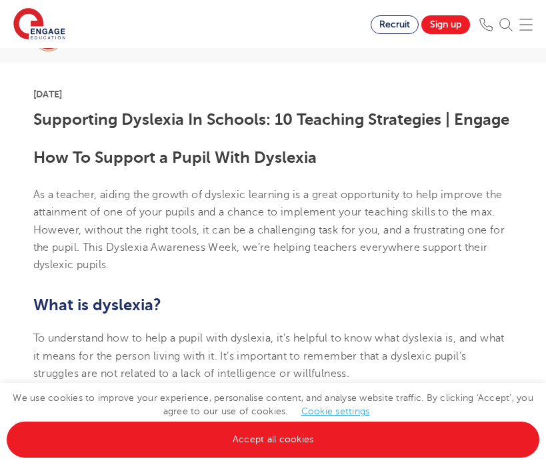 The height and width of the screenshot is (469, 546). I want to click on span: As a teacher, aiding the growth of dyslexic learning is a great opportunity to help improve the a..., so click(269, 229).